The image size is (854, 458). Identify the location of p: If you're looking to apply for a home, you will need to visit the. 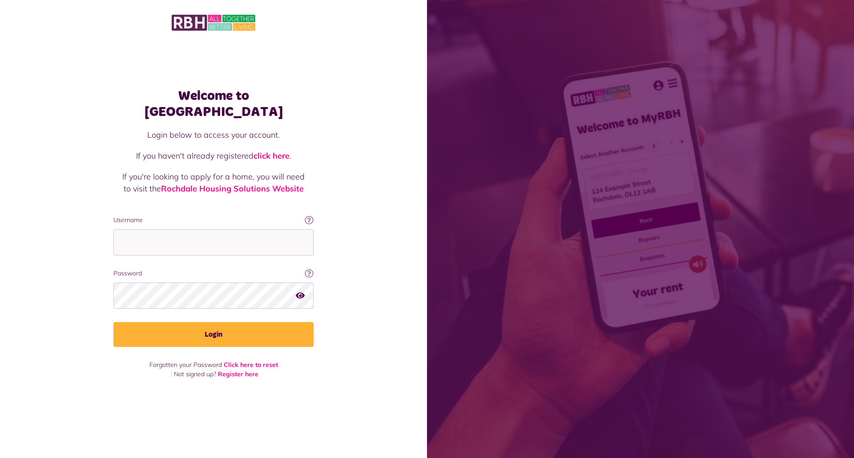
(213, 183).